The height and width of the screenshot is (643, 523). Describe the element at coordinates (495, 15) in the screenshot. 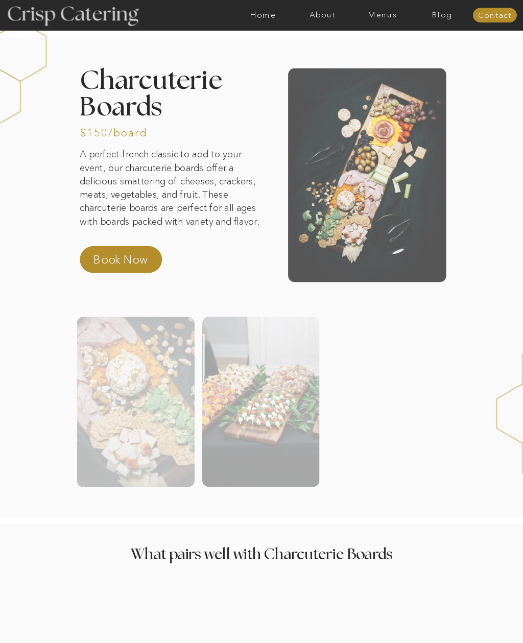

I see `nav: Contact` at that location.